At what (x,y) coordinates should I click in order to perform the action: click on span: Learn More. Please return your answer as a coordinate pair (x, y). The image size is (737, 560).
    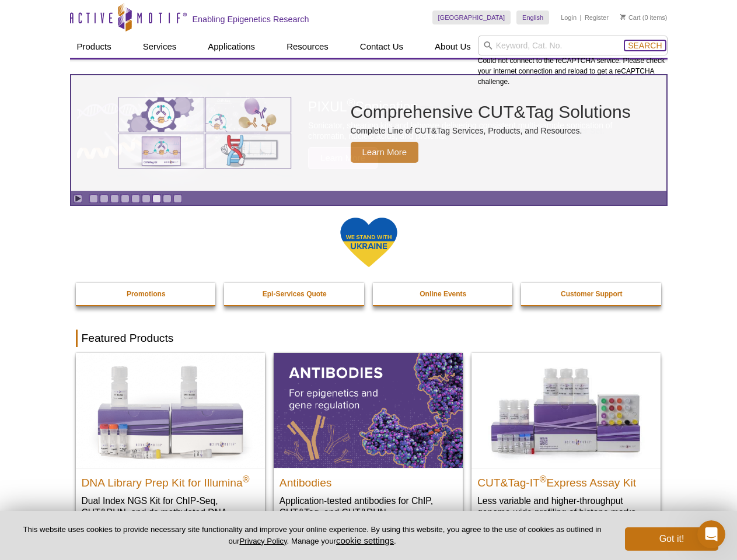
    Looking at the image, I should click on (384, 152).